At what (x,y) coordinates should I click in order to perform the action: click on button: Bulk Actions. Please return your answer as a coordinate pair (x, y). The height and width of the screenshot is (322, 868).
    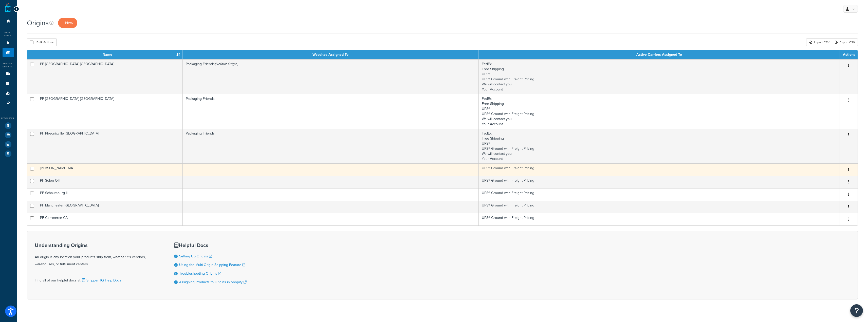
    Looking at the image, I should click on (41, 42).